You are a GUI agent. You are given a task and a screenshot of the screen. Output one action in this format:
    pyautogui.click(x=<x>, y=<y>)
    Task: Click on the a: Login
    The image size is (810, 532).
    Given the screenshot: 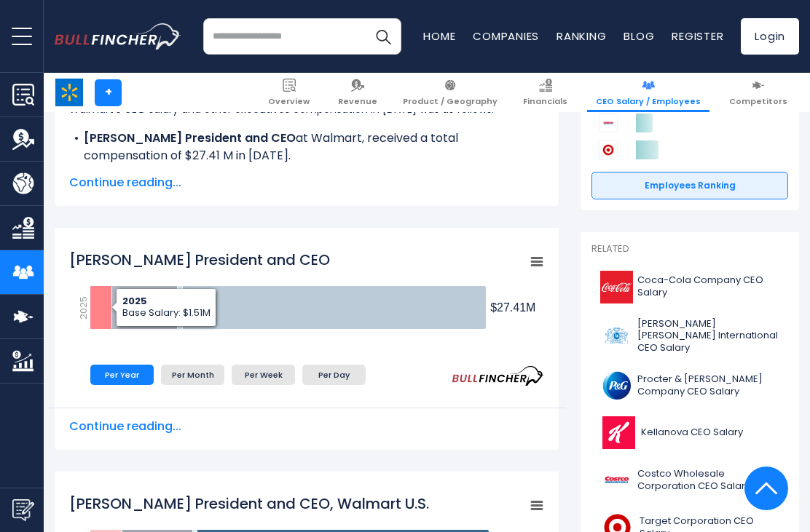 What is the action you would take?
    pyautogui.click(x=770, y=37)
    